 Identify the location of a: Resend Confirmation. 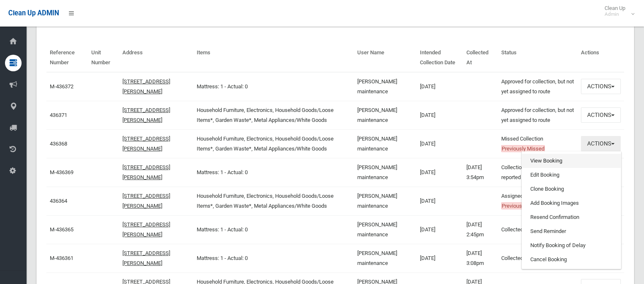
(571, 217).